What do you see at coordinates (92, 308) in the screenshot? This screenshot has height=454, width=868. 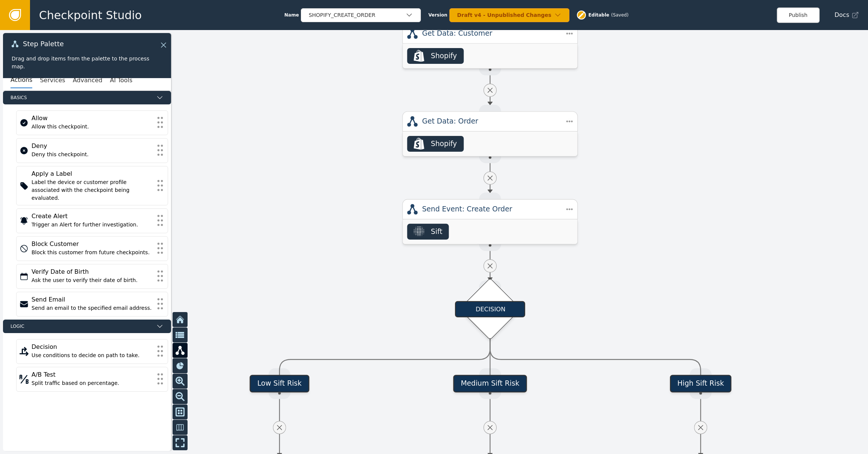 I see `div: Send an email to the specified email address.` at bounding box center [92, 308].